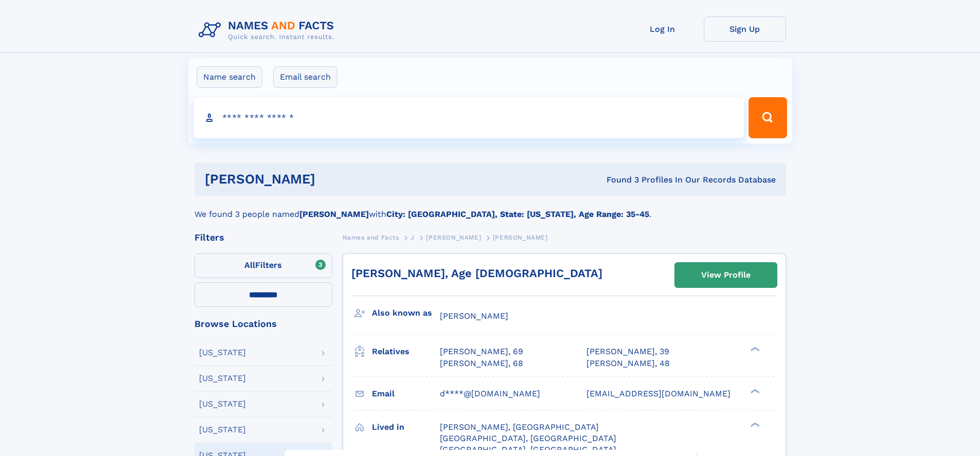 This screenshot has height=456, width=980. I want to click on input: search input, so click(468, 118).